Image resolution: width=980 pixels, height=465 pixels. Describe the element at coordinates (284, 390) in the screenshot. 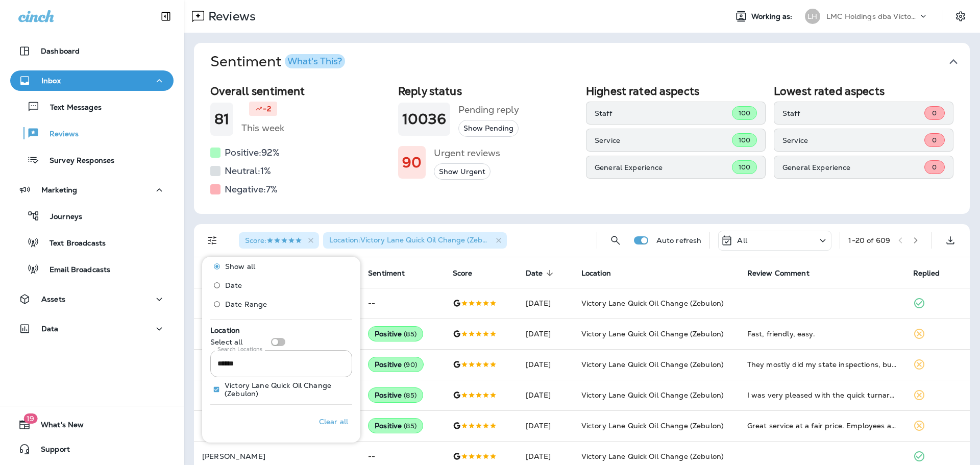

I see `p: Victory Lane Quick Oil Change (Zebulon)` at that location.